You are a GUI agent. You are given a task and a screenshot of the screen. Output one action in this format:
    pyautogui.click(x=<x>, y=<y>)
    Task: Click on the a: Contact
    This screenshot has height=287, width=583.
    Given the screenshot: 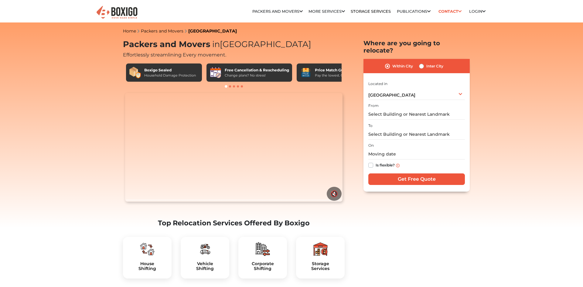 What is the action you would take?
    pyautogui.click(x=450, y=11)
    